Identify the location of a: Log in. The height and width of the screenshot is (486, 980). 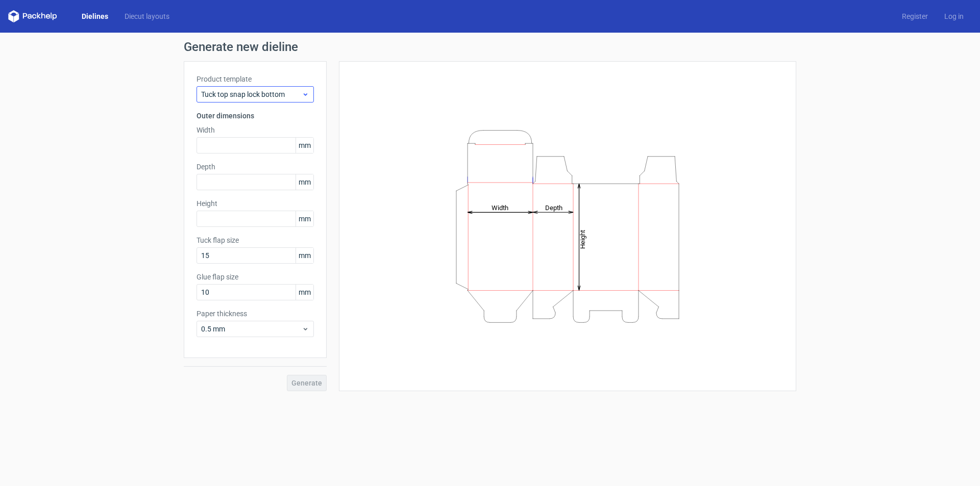
(954, 17).